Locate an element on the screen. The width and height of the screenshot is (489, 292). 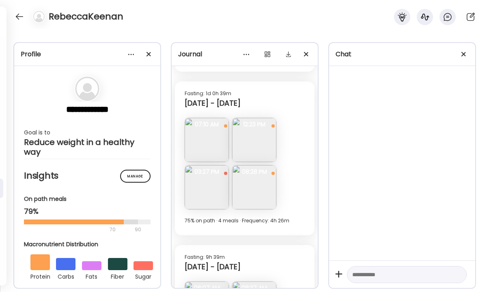
div: sugar is located at coordinates (143, 276).